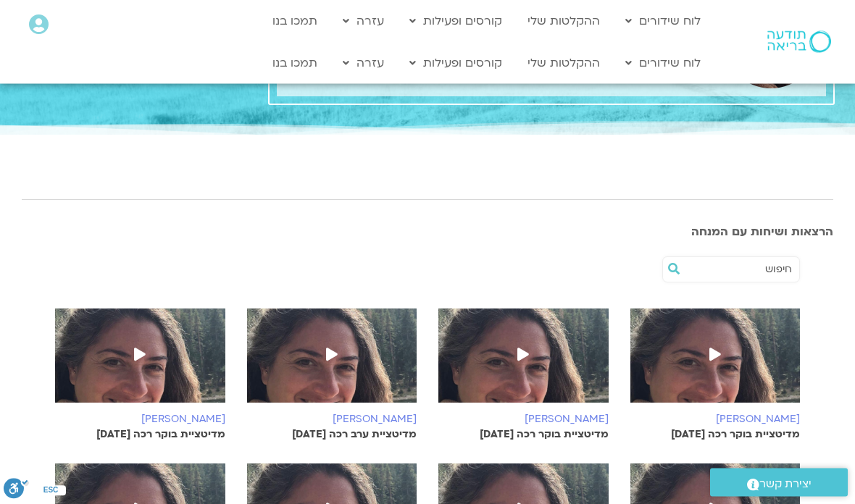 Image resolution: width=855 pixels, height=504 pixels. I want to click on a: יצירת קשר, so click(779, 482).